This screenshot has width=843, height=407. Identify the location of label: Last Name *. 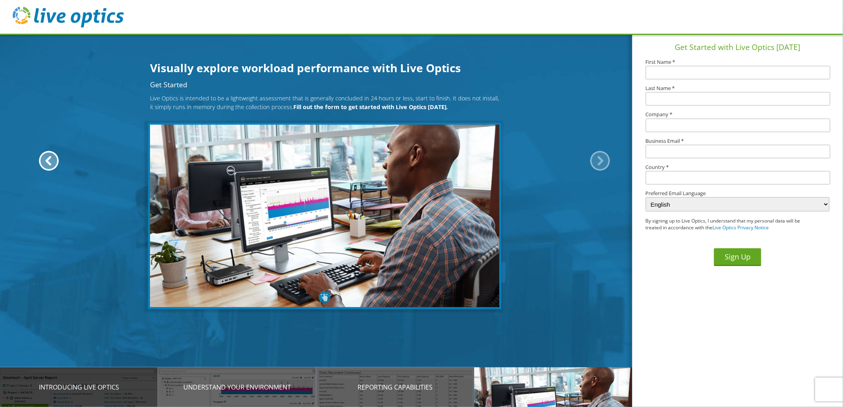
(738, 88).